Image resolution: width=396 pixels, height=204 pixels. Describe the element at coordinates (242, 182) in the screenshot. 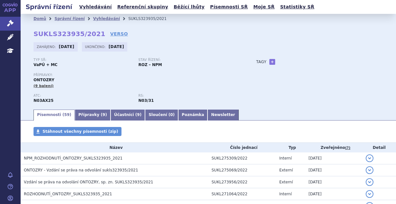

I see `td: SUKL273956/2022` at that location.